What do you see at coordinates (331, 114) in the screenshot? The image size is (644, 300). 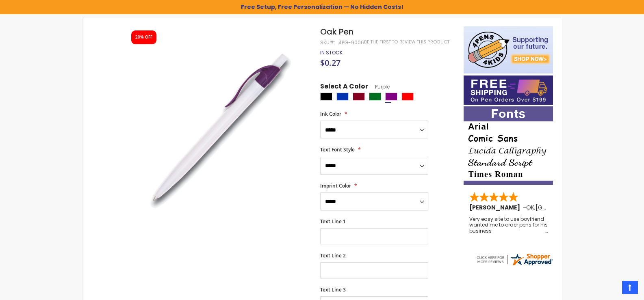 I see `span: Ink Color` at bounding box center [331, 114].